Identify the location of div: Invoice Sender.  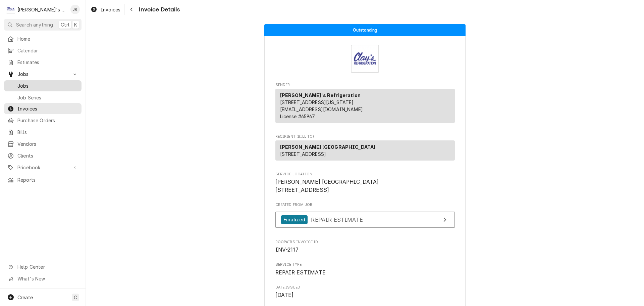
(365, 104).